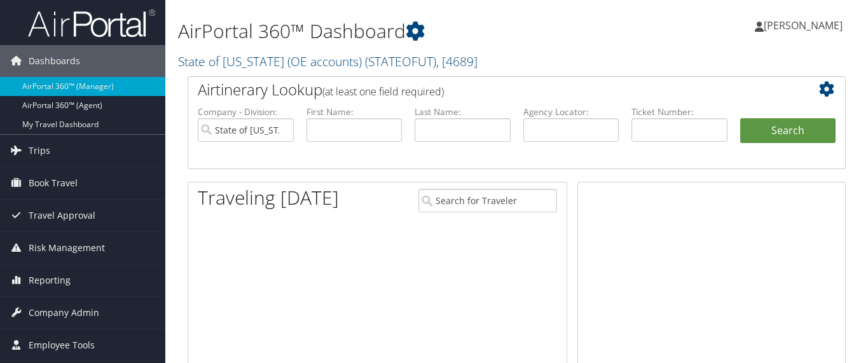  What do you see at coordinates (462, 112) in the screenshot?
I see `label: Last Name:` at bounding box center [462, 112].